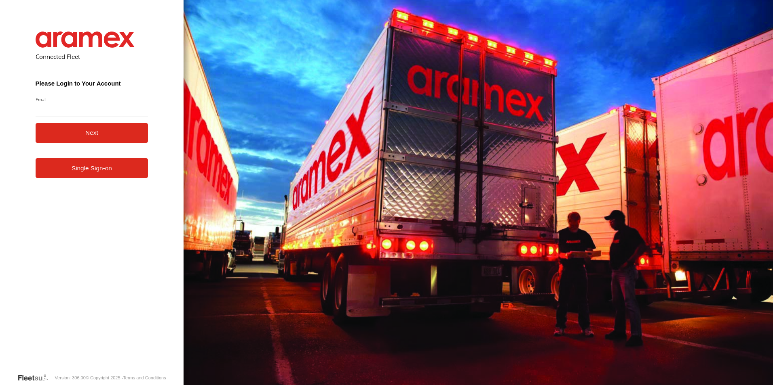 This screenshot has height=385, width=773. What do you see at coordinates (92, 133) in the screenshot?
I see `button: Next` at bounding box center [92, 133].